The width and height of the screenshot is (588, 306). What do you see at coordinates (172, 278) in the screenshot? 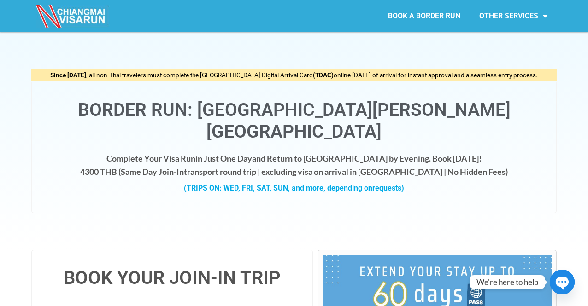
I see `h4: BOOK YOUR JOIN-IN TRIP` at bounding box center [172, 278].